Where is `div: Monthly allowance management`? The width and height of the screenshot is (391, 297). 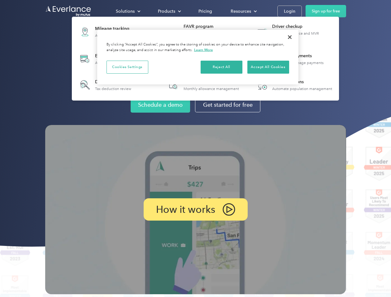
div: Monthly allowance management is located at coordinates (211, 89).